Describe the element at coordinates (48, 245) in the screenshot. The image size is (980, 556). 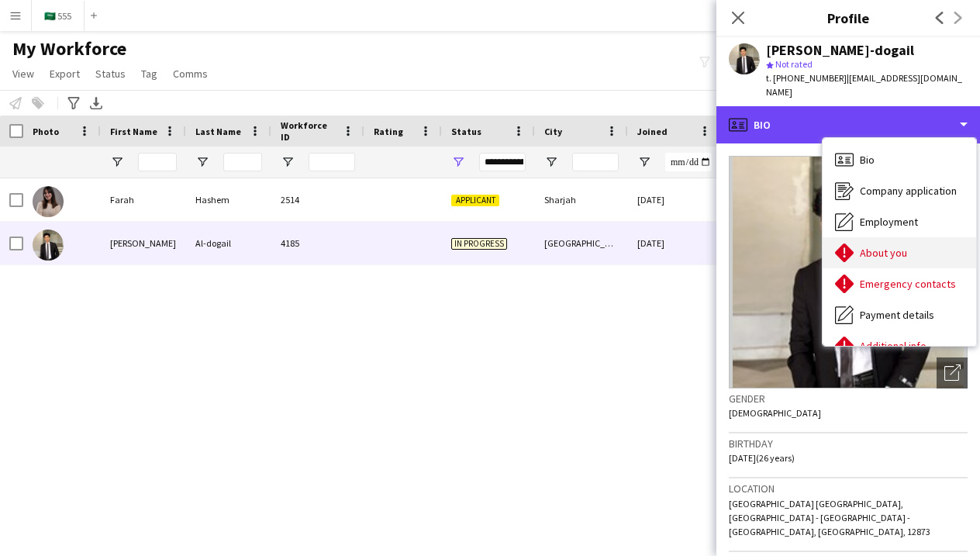
I see `img: Ibrahim Al-dogail` at that location.